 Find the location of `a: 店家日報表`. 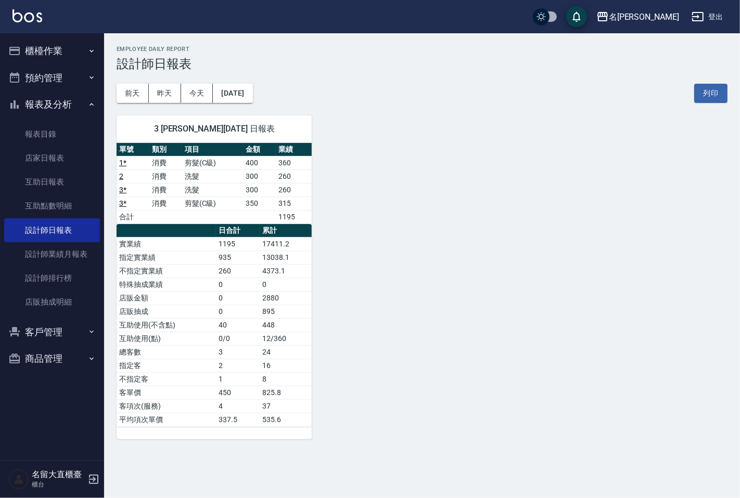

a: 店家日報表 is located at coordinates (52, 158).